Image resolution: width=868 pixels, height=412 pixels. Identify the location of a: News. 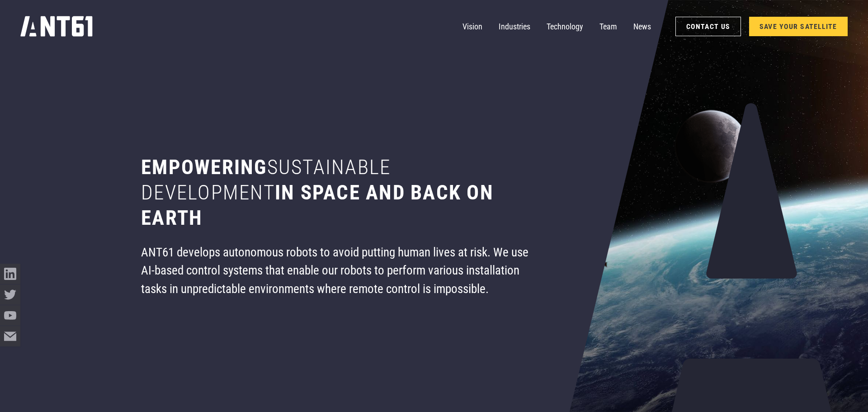
(642, 27).